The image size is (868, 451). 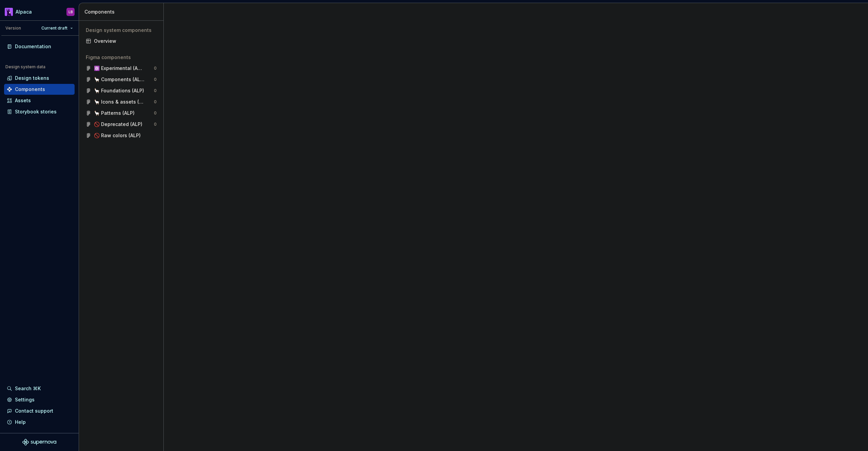 I want to click on a: Design tokens, so click(x=39, y=78).